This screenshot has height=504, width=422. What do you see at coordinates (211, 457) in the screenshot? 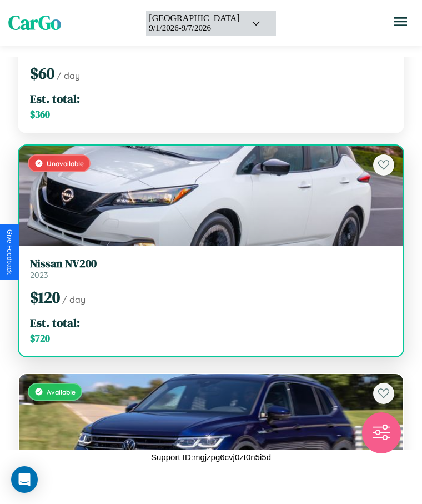
I see `p: Support ID: mgjzpg6cvj0zt0n5i5d` at bounding box center [211, 457].